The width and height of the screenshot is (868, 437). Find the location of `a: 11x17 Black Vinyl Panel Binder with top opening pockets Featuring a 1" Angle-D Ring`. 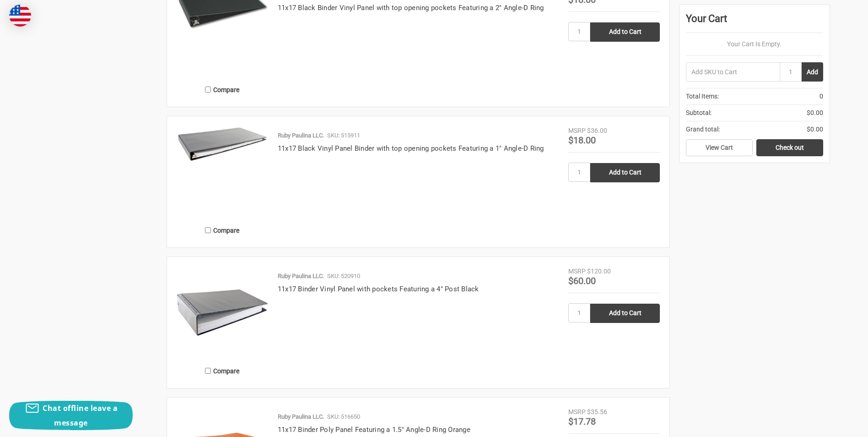

a: 11x17 Black Vinyl Panel Binder with top opening pockets Featuring a 1" Angle-D Ring is located at coordinates (411, 148).